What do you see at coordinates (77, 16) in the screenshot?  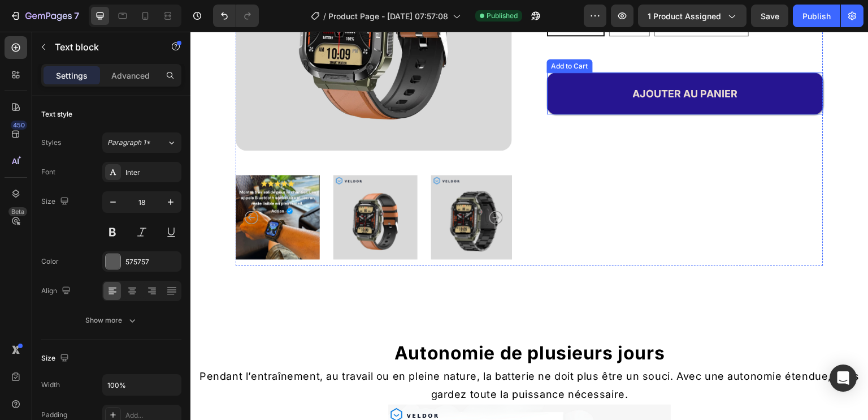 I see `p: 7` at bounding box center [77, 16].